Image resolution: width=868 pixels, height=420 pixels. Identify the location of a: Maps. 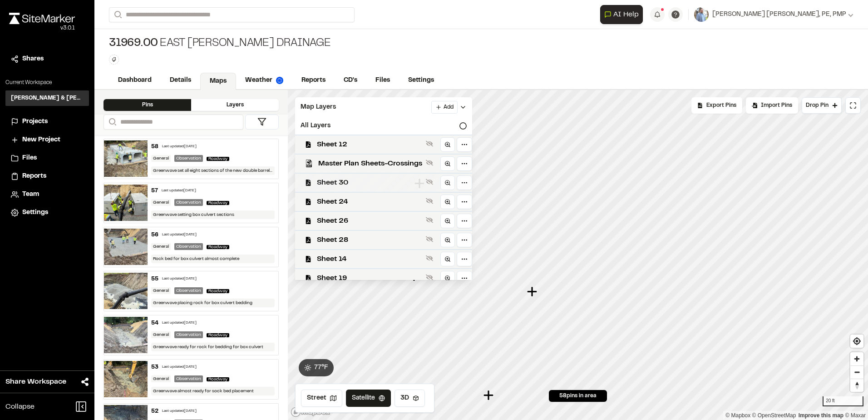
(218, 81).